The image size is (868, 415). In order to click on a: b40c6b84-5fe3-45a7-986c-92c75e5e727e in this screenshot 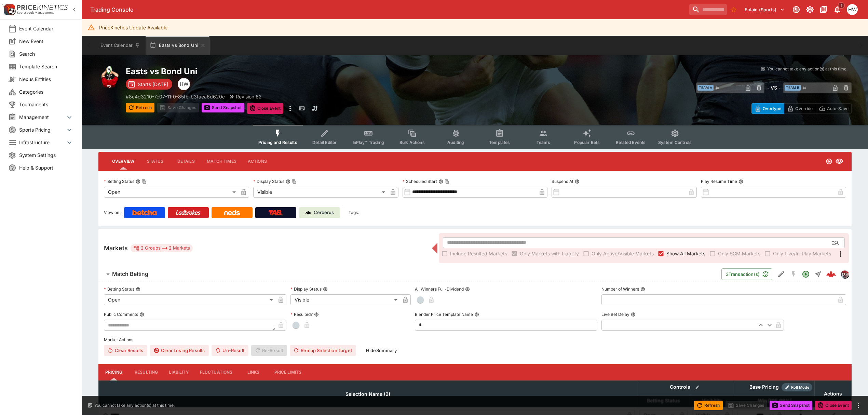, I will do `click(831, 274)`.